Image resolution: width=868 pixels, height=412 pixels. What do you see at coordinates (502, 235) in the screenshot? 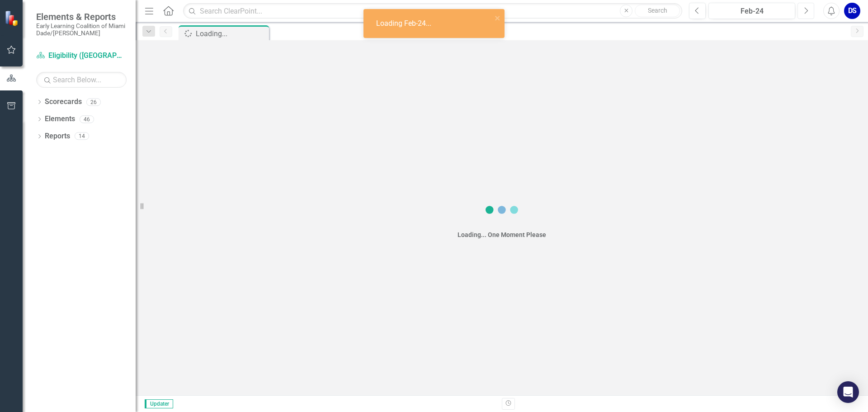
I see `div: Loading... One Moment Please` at bounding box center [502, 235].